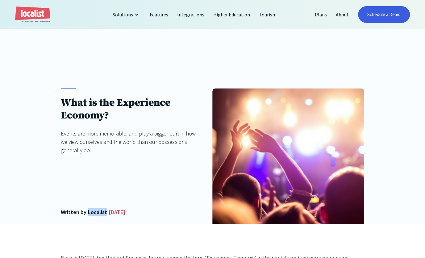 This screenshot has height=258, width=425. I want to click on a: Tourism, so click(268, 15).